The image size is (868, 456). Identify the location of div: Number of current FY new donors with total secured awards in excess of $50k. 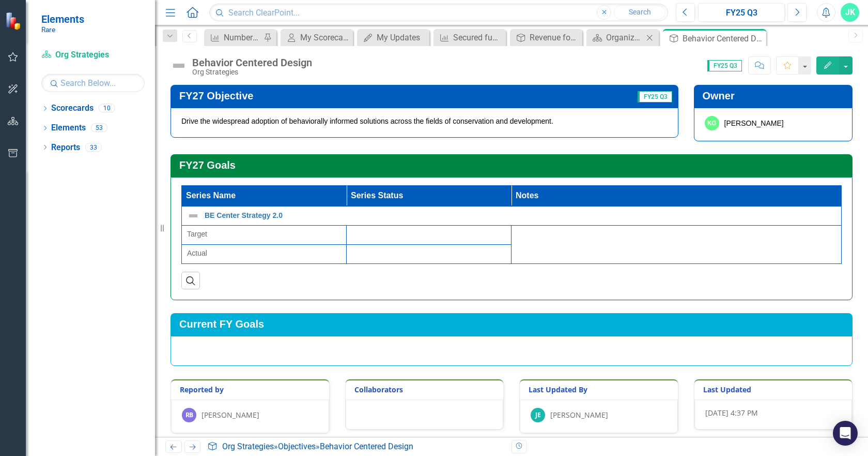
(242, 37).